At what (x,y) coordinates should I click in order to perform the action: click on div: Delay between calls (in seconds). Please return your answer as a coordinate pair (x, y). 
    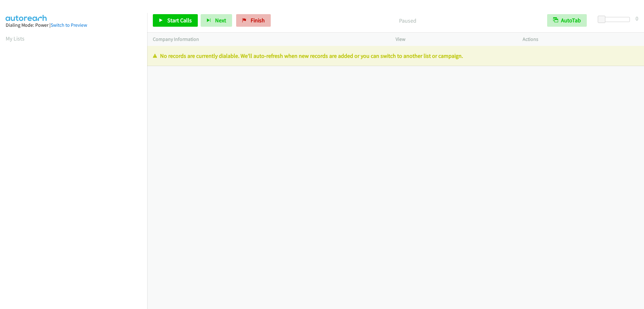
    Looking at the image, I should click on (616, 20).